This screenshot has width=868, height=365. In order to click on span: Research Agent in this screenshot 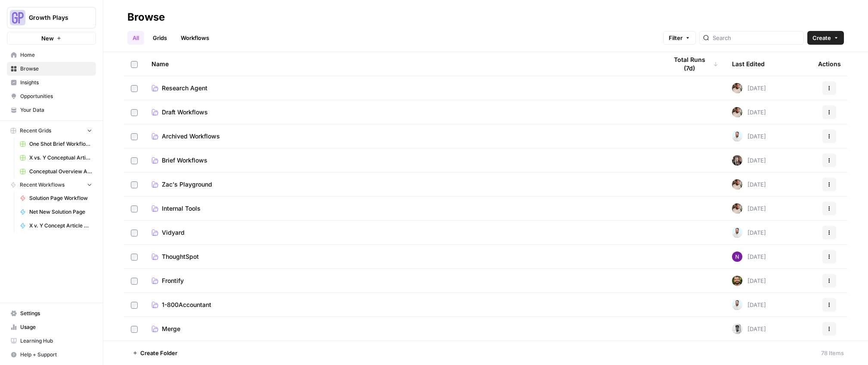, I will do `click(185, 89)`.